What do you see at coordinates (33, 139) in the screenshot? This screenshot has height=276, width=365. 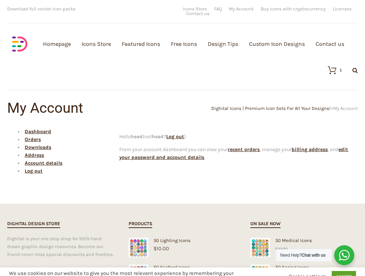 I see `a: Orders` at bounding box center [33, 139].